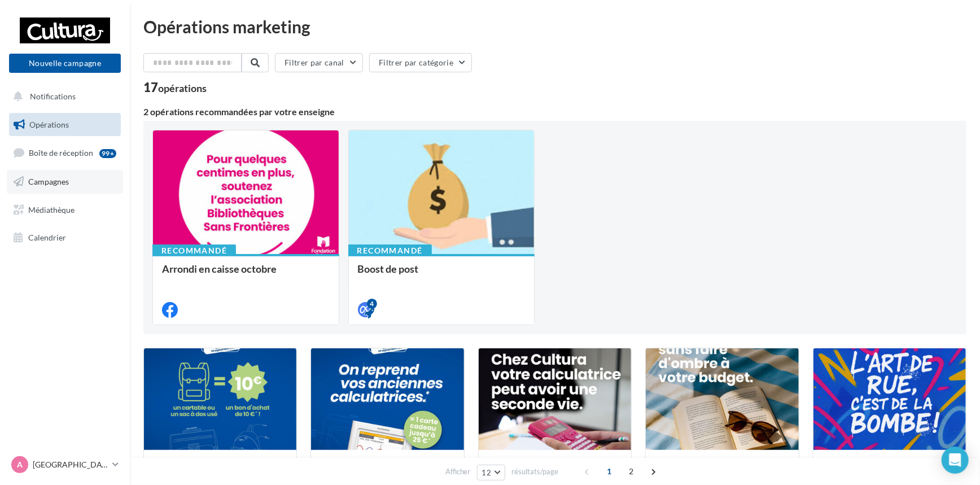 Image resolution: width=980 pixels, height=485 pixels. I want to click on div: 17, so click(175, 87).